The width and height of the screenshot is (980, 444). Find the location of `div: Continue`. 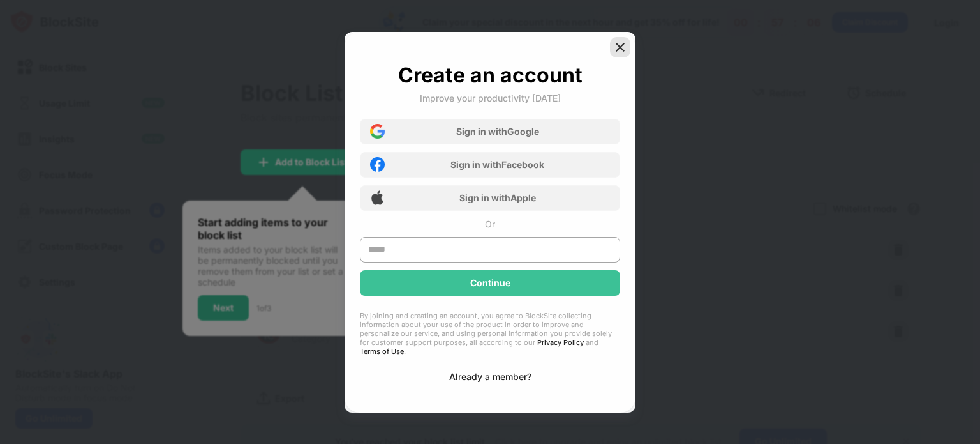

div: Continue is located at coordinates (490, 283).